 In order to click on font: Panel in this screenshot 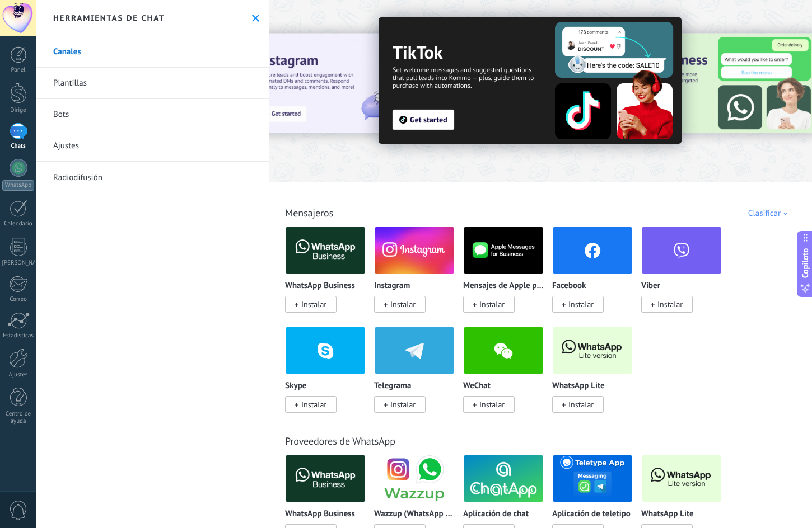, I will do `click(18, 70)`.